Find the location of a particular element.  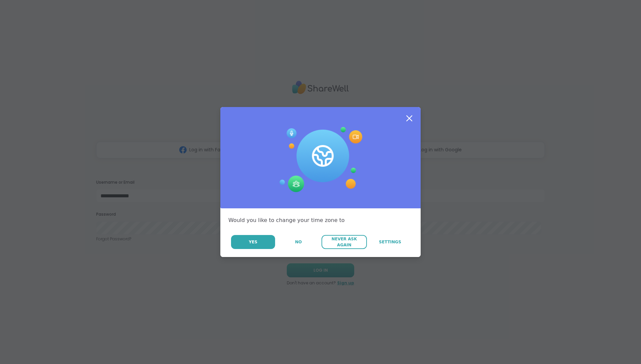

button: Yes is located at coordinates (253, 242).